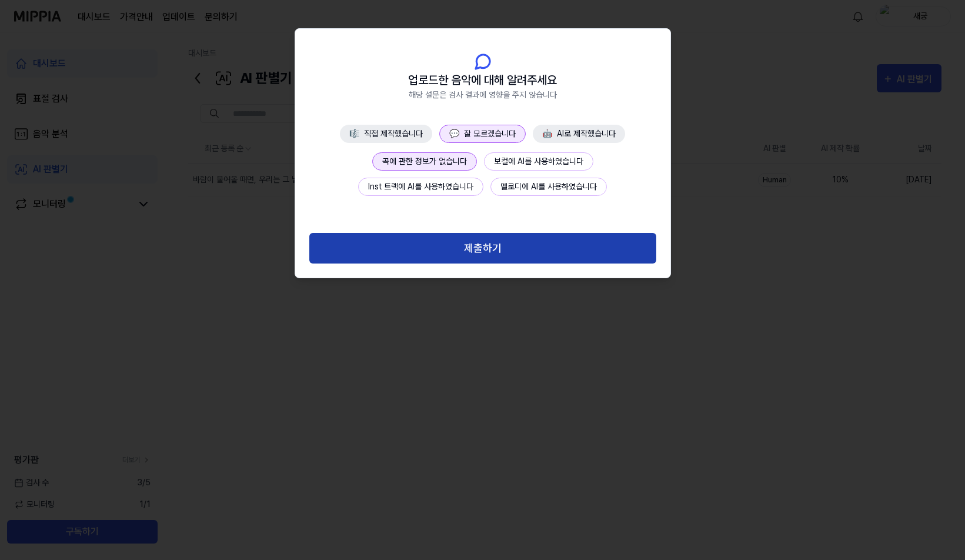  What do you see at coordinates (482, 248) in the screenshot?
I see `button: 제출하기` at bounding box center [482, 248].